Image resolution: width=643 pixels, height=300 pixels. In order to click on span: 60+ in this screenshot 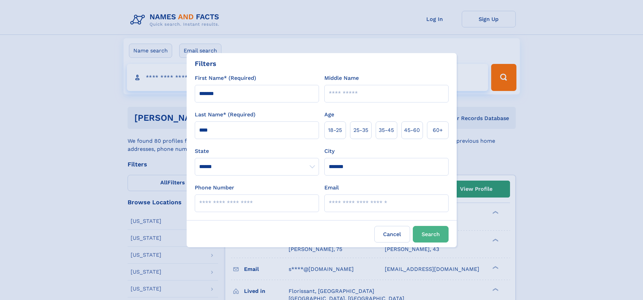, I will do `click(438, 130)`.